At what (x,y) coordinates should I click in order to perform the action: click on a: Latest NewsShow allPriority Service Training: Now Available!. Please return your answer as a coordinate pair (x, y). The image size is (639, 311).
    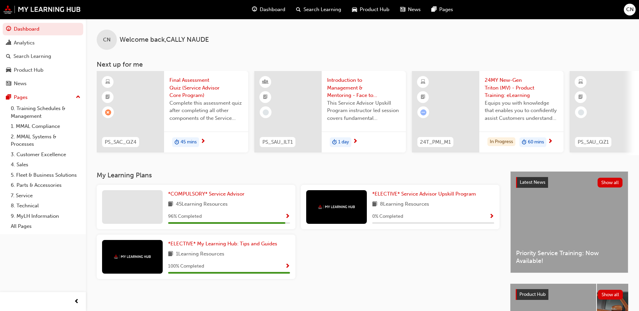
    Looking at the image, I should click on (569, 222).